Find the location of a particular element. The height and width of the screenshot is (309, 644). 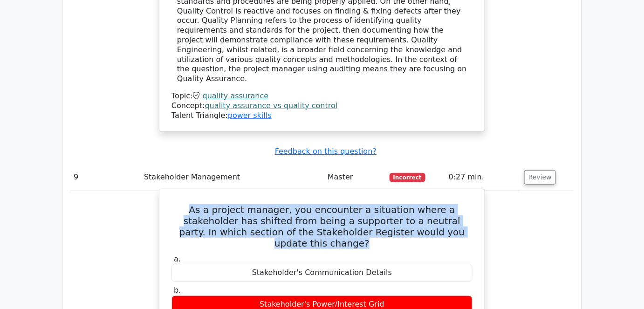

div: Stakeholder's Communication Details is located at coordinates (322, 273).